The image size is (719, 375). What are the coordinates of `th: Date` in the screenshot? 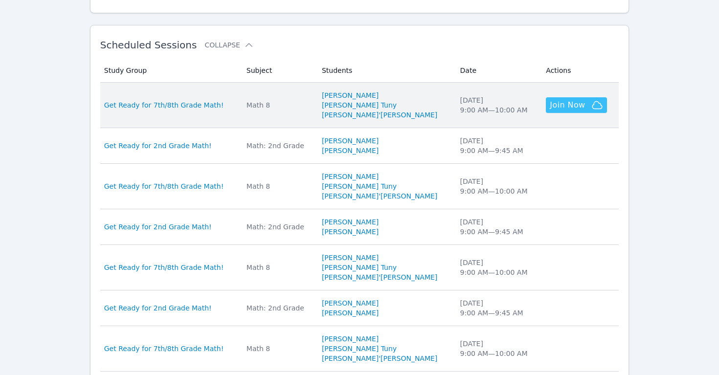 It's located at (498, 70).